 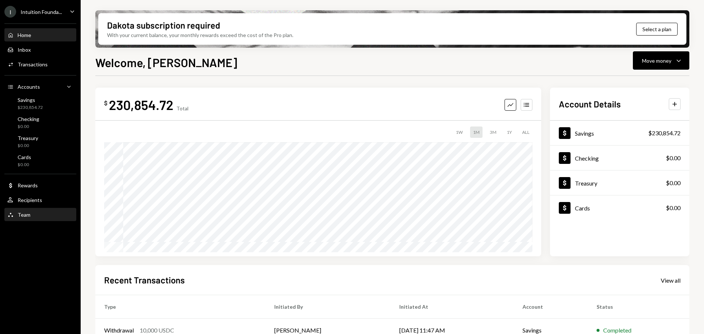 What do you see at coordinates (40, 35) in the screenshot?
I see `a: Home` at bounding box center [40, 35].